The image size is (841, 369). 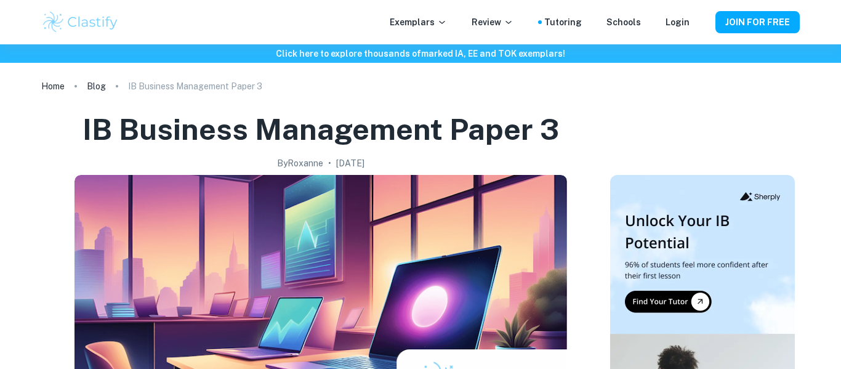 I want to click on h6: Click here to explore thousands of marked IA, EE and TOK exemplars !, so click(x=420, y=54).